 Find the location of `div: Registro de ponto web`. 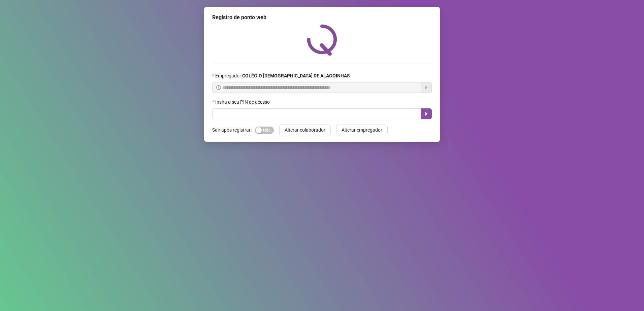

div: Registro de ponto web is located at coordinates (322, 17).